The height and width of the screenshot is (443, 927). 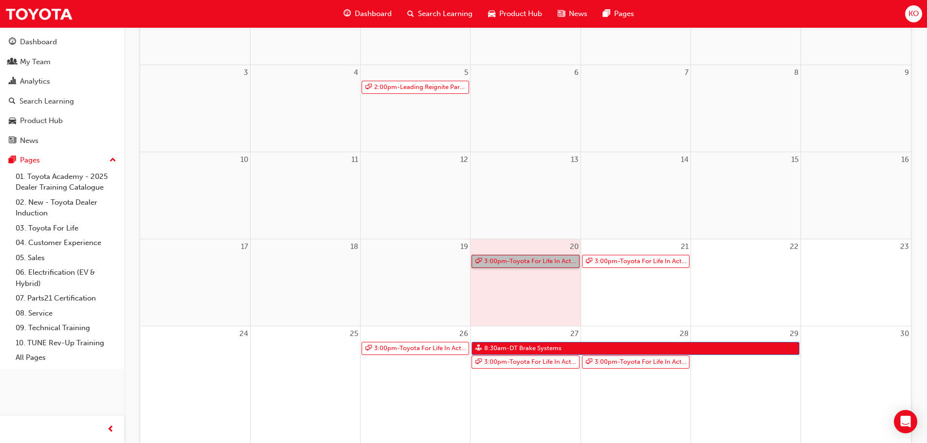 What do you see at coordinates (305, 195) in the screenshot?
I see `td: August 11, 2025` at bounding box center [305, 195].